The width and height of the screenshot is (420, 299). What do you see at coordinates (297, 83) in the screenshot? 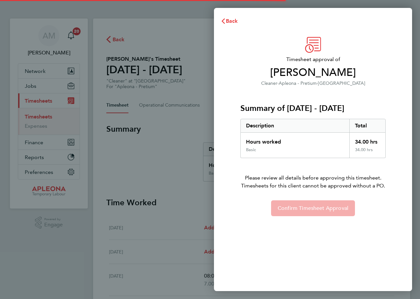
I see `span: Apleona - Pretium` at bounding box center [297, 83].